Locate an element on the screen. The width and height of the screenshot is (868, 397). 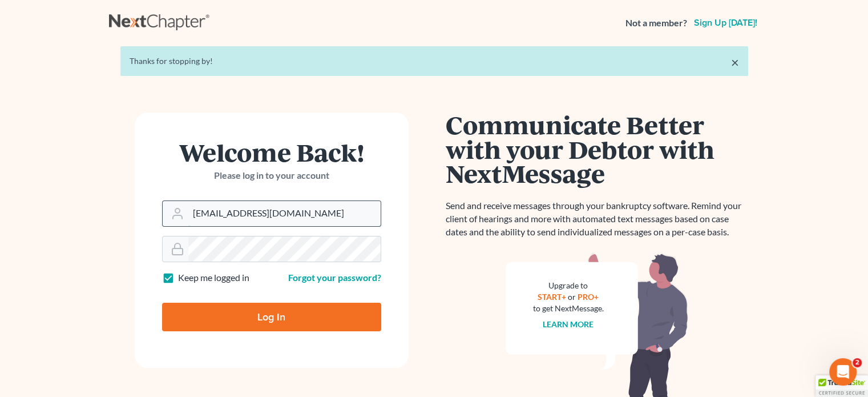
a: PRO+ is located at coordinates (588, 296).